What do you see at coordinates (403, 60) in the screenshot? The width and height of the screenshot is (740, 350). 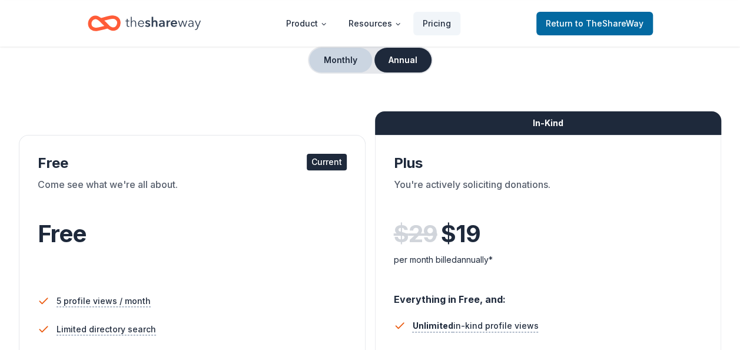 I see `button: Annual` at bounding box center [403, 60].